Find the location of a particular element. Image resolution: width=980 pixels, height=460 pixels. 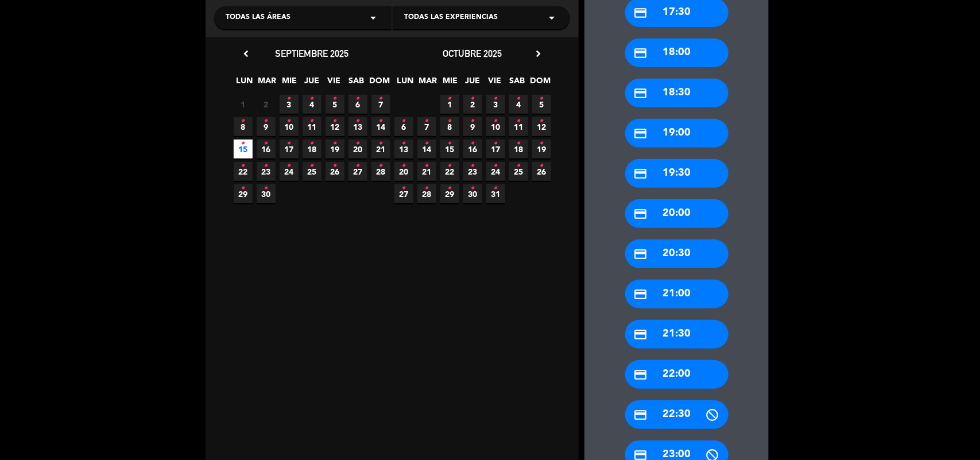

span: 15 is located at coordinates (243, 149).